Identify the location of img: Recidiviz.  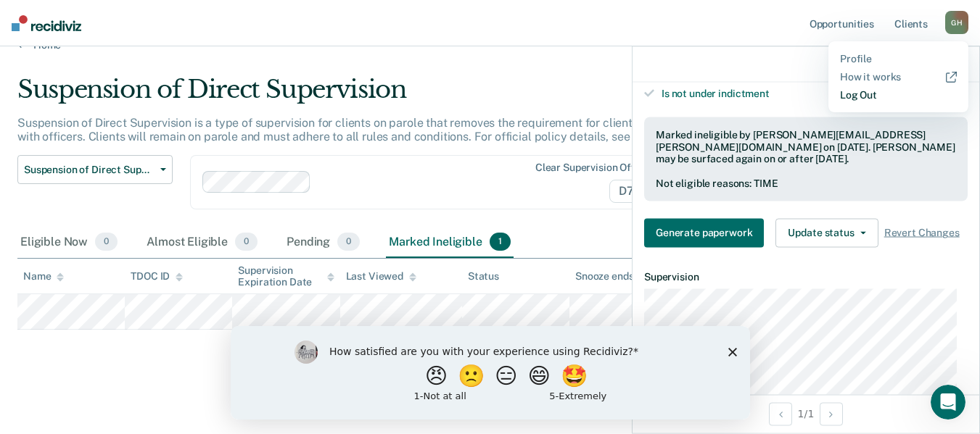
(46, 23).